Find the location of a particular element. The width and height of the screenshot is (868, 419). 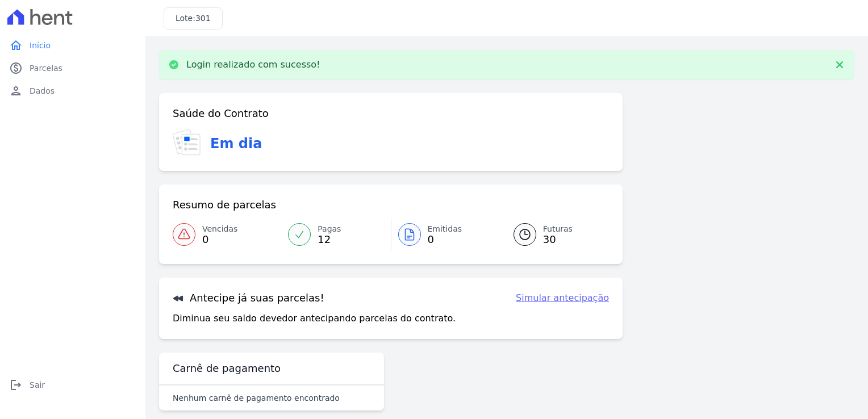

span: 301 is located at coordinates (203, 18).